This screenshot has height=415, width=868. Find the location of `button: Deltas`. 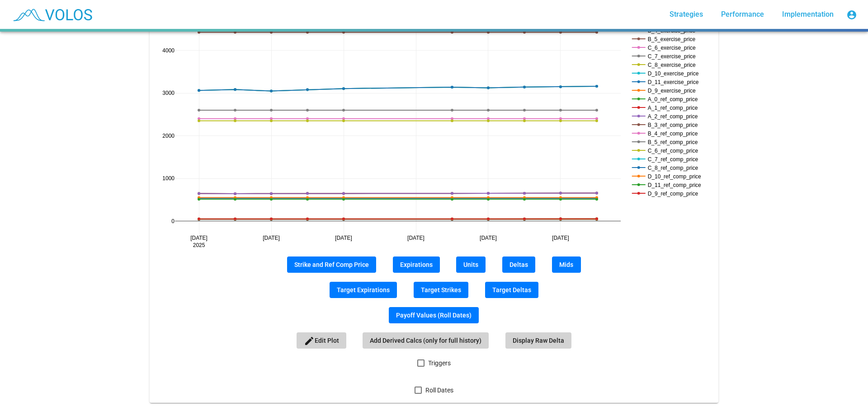

button: Deltas is located at coordinates (518, 265).